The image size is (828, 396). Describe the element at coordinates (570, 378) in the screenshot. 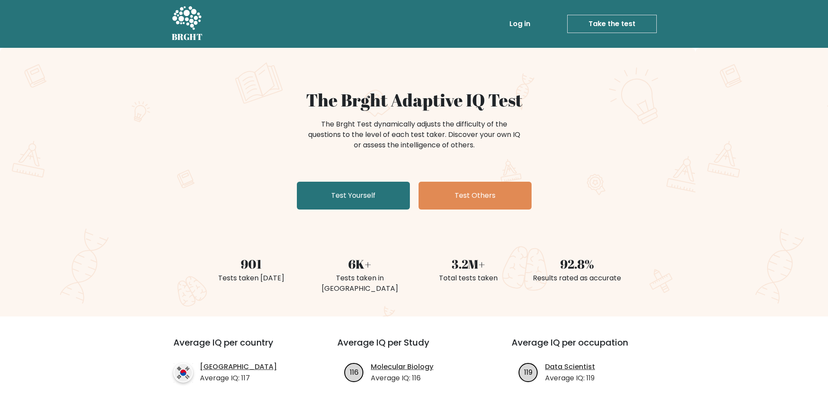

I see `p: Average IQ: 119` at that location.